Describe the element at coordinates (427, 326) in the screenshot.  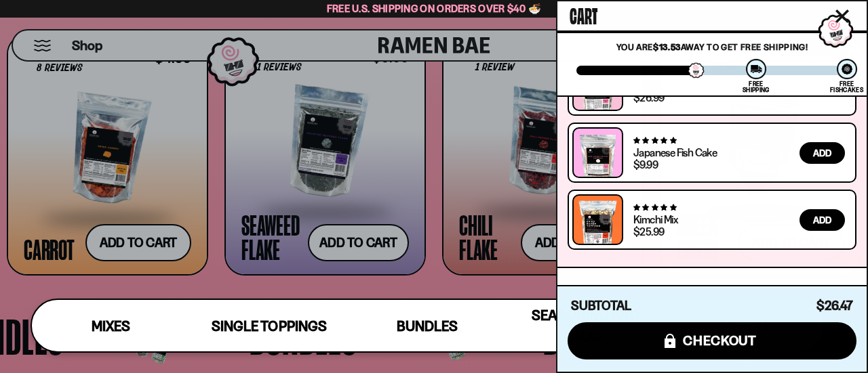
I see `span: Bundles` at that location.